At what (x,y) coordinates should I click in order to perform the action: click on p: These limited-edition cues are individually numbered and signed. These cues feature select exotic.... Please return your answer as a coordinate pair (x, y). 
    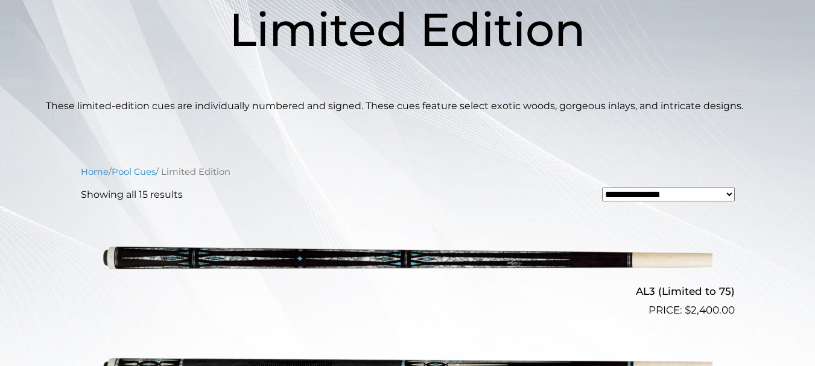
    Looking at the image, I should click on (408, 106).